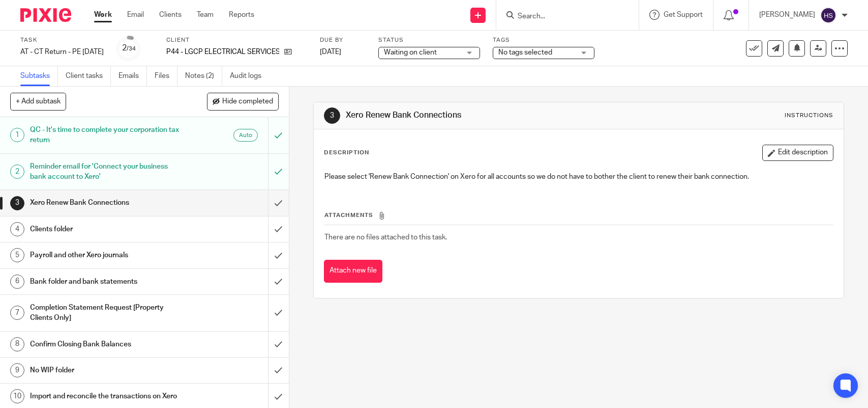  What do you see at coordinates (106, 282) in the screenshot?
I see `h1: Bank folder and bank statements` at bounding box center [106, 282].